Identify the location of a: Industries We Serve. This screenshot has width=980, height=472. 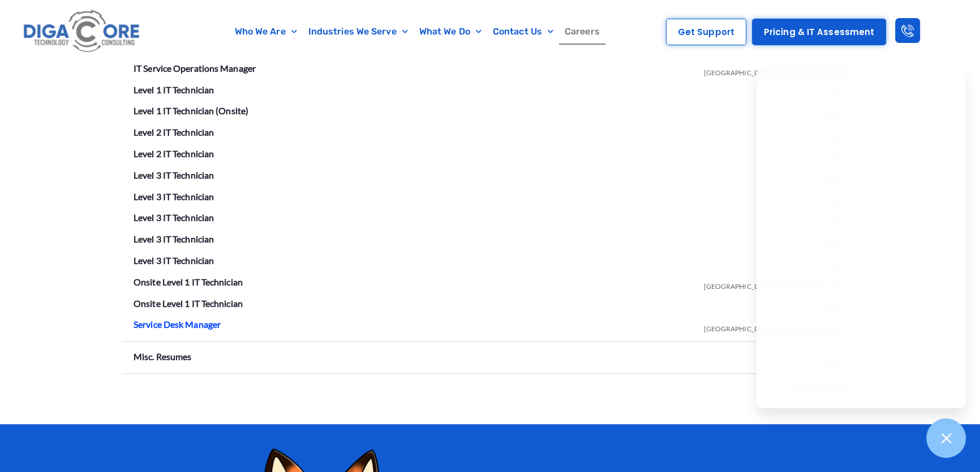
(358, 32).